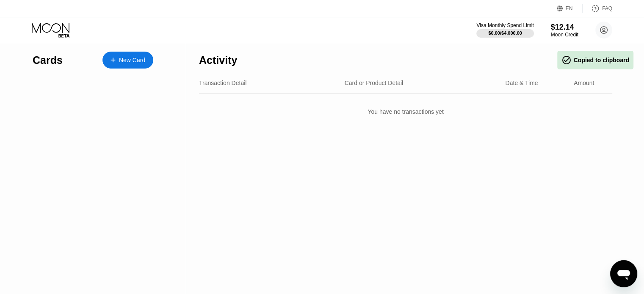 The image size is (644, 294). What do you see at coordinates (218, 60) in the screenshot?
I see `div: Activity` at bounding box center [218, 60].